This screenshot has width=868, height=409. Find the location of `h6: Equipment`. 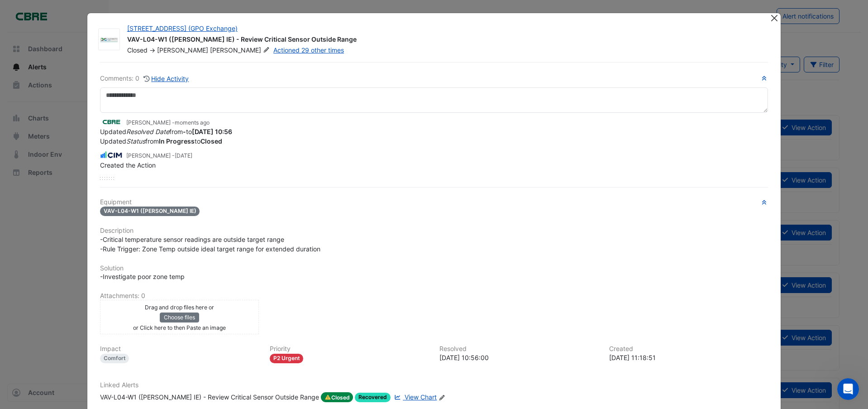

h6: Equipment is located at coordinates (434, 202).